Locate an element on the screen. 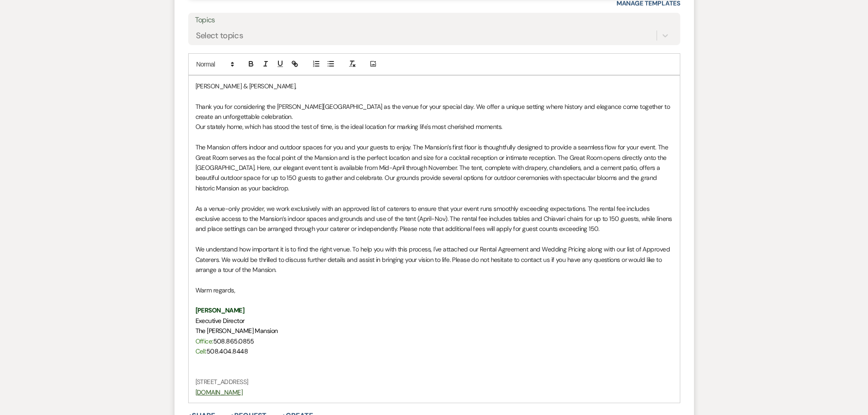  span: Executive Director is located at coordinates (220, 320).